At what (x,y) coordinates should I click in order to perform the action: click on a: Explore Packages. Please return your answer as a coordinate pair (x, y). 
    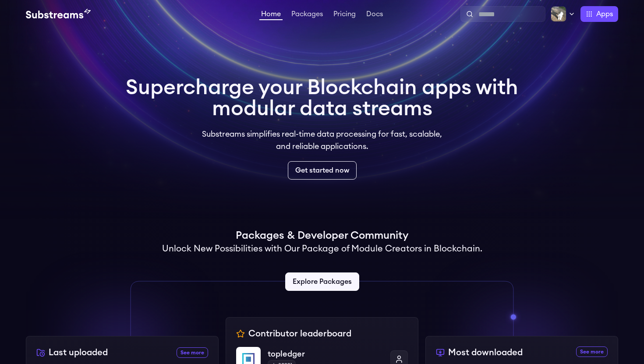
    Looking at the image, I should click on (322, 282).